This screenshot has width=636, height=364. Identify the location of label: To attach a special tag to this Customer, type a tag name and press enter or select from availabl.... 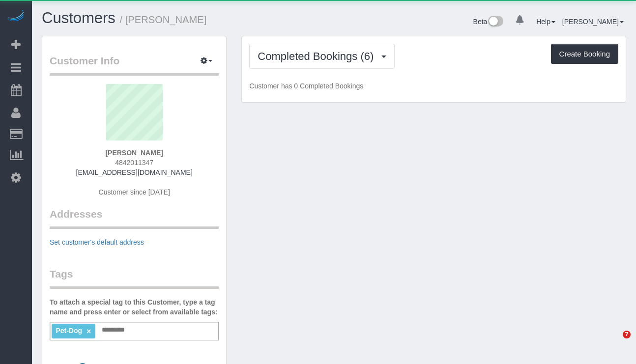
(134, 307).